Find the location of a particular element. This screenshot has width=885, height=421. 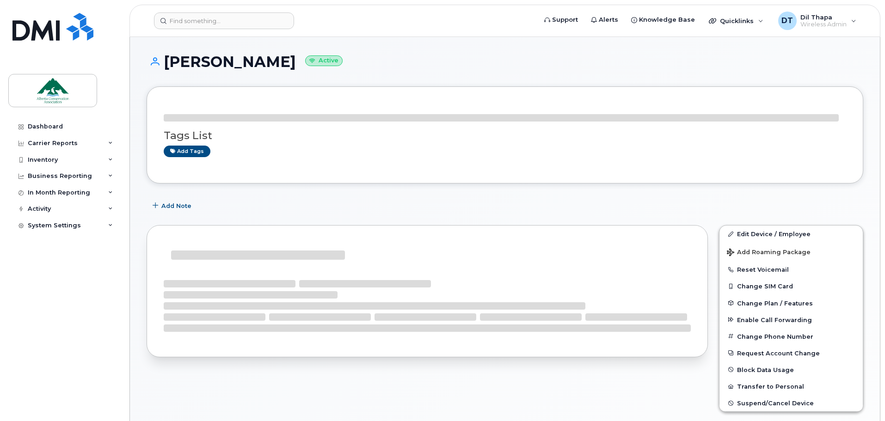

a: Edit Device / Employee is located at coordinates (791, 234).